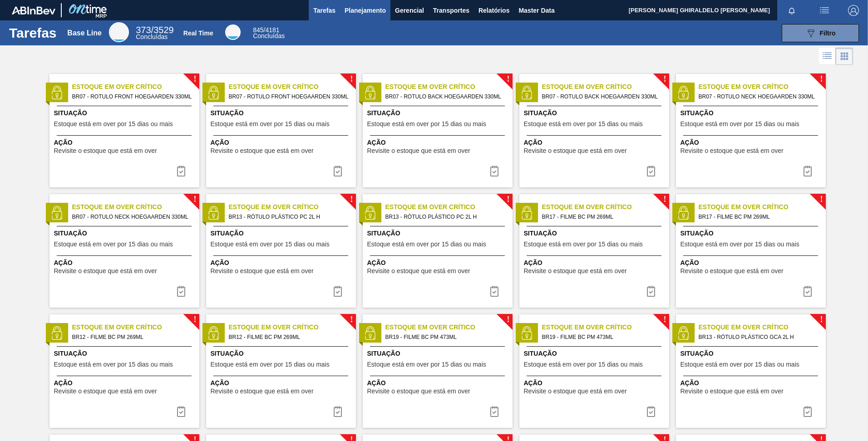  What do you see at coordinates (759, 217) in the screenshot?
I see `span: BR17 - FILME BC PM 269ML` at bounding box center [759, 217].